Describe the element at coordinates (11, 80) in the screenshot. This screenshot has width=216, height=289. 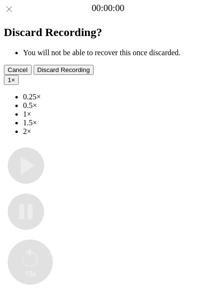
I see `button: 1×` at that location.